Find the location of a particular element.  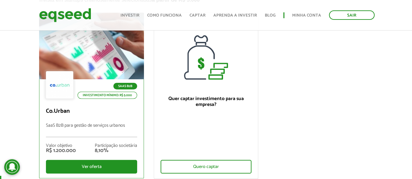

a: SaaS B2B Investimento mínimo: R$ 5.000 Co.Urban SaaS B2B para gestão de serviços urbanos Valor ob... is located at coordinates (91, 96).